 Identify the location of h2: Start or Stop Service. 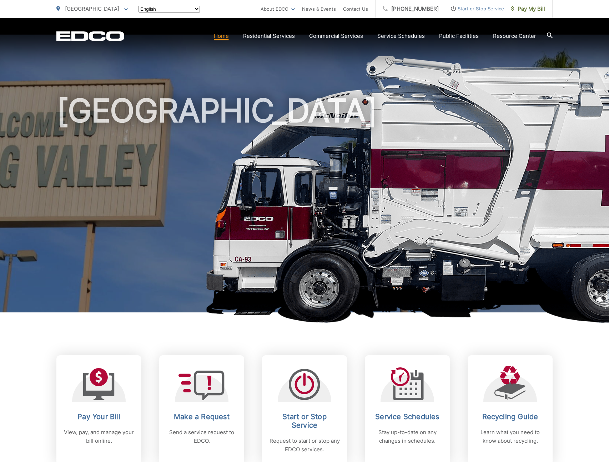
(304, 421).